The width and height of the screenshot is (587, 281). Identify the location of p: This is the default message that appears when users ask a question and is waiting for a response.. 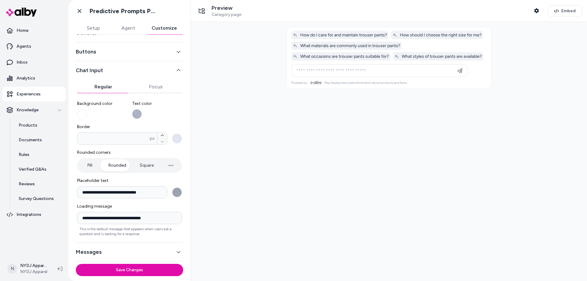
(129, 231).